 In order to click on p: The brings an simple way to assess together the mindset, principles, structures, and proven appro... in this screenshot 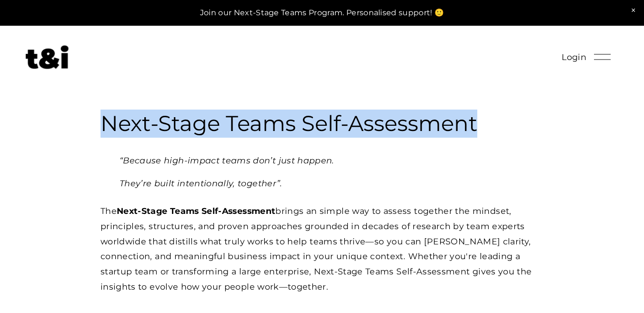, I will do `click(322, 249)`.